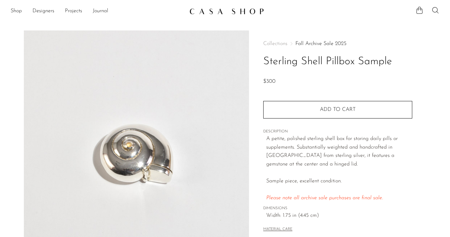 This screenshot has height=237, width=450. I want to click on em: Please note all archive sale purchases are final sale., so click(325, 198).